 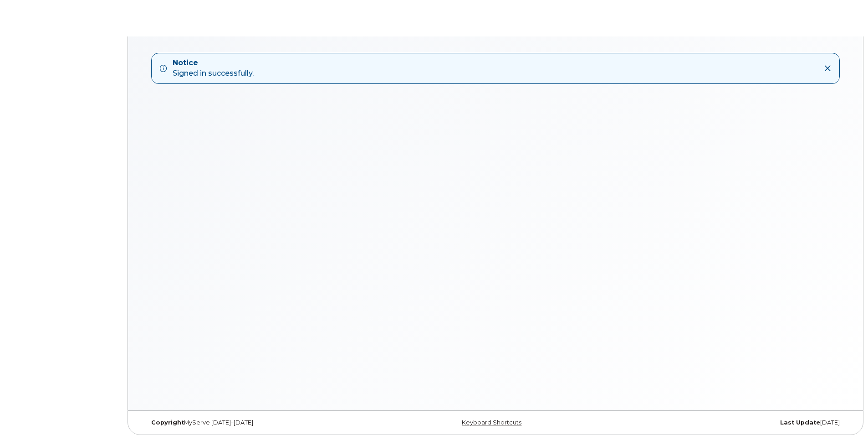 What do you see at coordinates (167, 422) in the screenshot?
I see `strong: Copyright` at bounding box center [167, 422].